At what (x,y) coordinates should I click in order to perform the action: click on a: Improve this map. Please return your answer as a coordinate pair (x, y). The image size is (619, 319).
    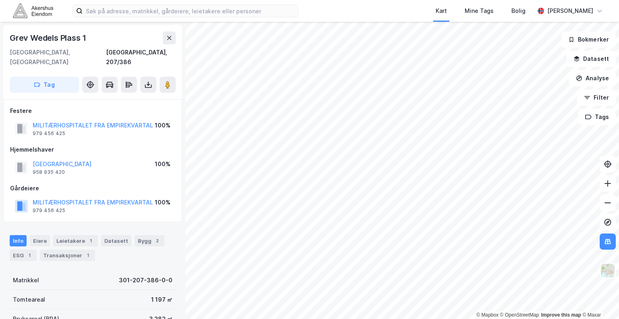
    Looking at the image, I should click on (561, 315).